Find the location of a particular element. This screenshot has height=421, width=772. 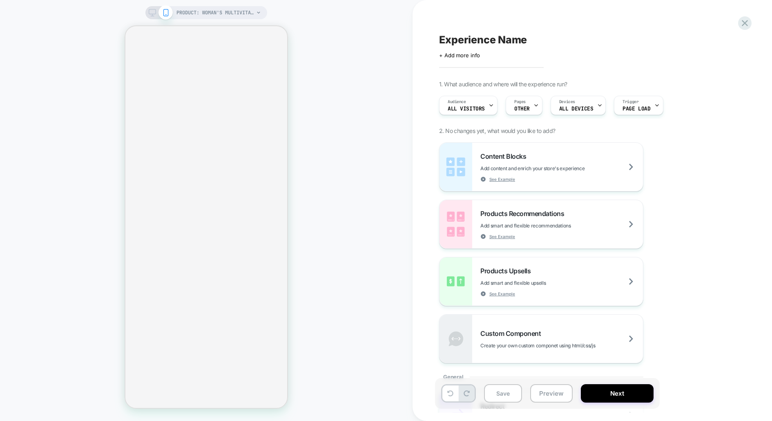

span: + Add more info is located at coordinates (460, 55).